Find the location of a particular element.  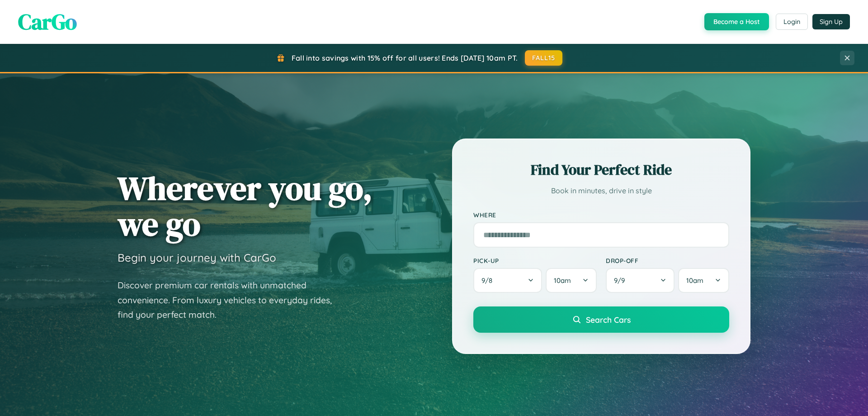

label: Where is located at coordinates (601, 215).